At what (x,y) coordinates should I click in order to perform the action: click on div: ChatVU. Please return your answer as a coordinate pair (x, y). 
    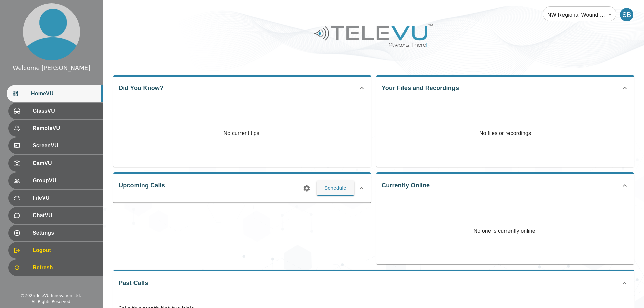
    Looking at the image, I should click on (56, 216).